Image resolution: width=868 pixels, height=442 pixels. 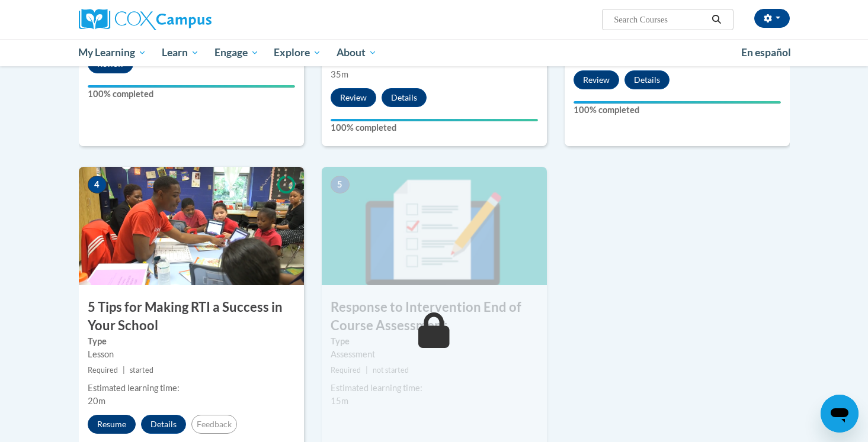 I want to click on span: 20m, so click(x=97, y=401).